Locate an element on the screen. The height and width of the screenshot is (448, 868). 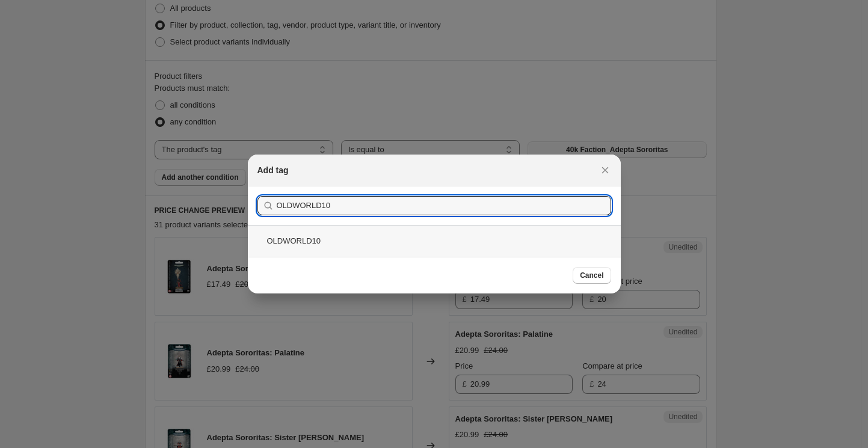
button: Cancel is located at coordinates (591, 275).